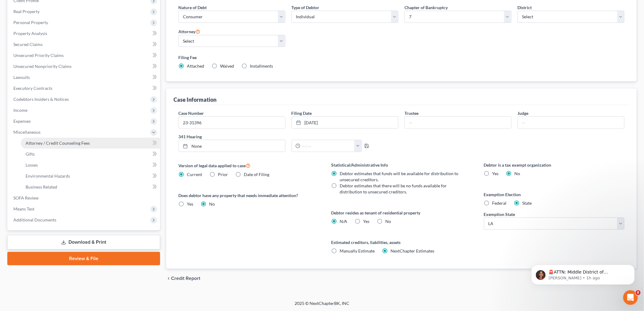 Image resolution: width=644 pixels, height=311 pixels. What do you see at coordinates (261, 66) in the screenshot?
I see `span: Installments` at bounding box center [261, 66].